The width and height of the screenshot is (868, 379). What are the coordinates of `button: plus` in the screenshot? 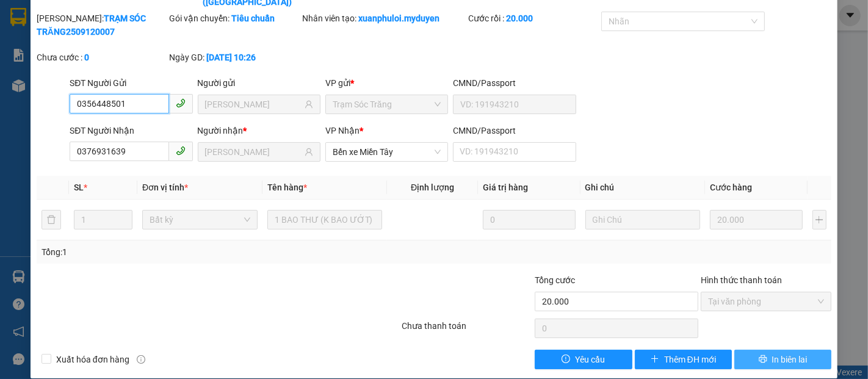 It's located at (820, 219).